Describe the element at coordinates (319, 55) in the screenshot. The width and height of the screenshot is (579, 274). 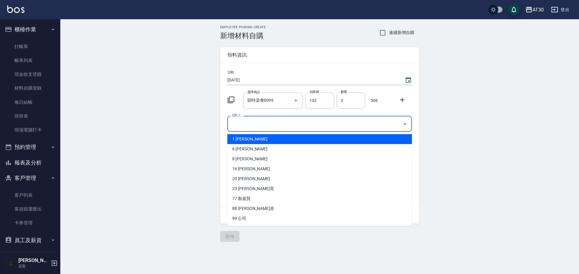
I see `span: 領料資訊` at that location.